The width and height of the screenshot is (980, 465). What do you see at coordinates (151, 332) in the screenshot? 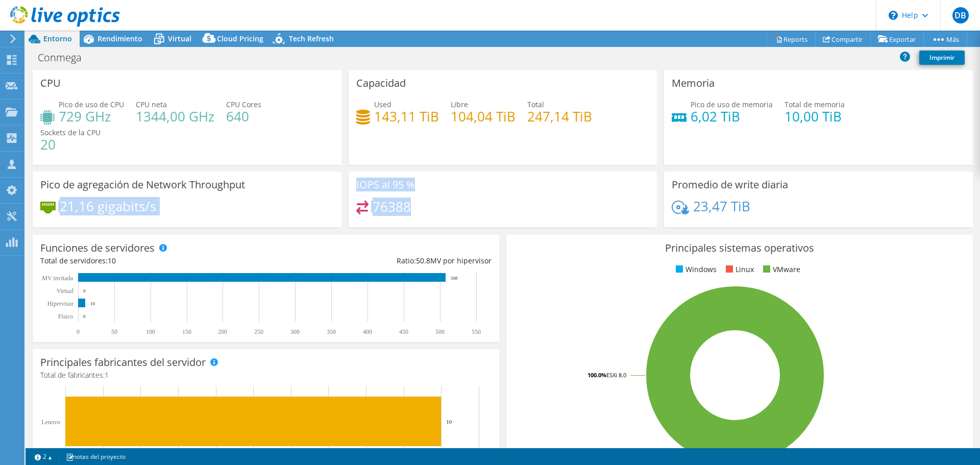
I see `text: 100` at bounding box center [151, 332].